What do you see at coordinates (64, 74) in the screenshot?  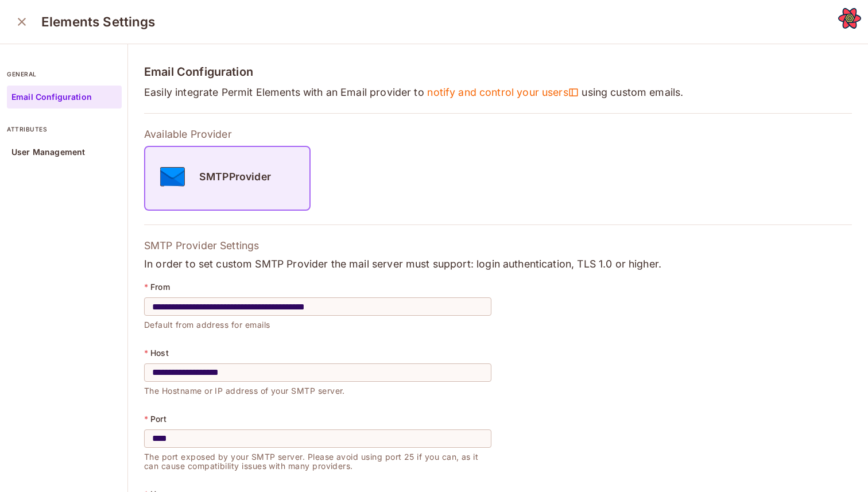 I see `p: general` at bounding box center [64, 74].